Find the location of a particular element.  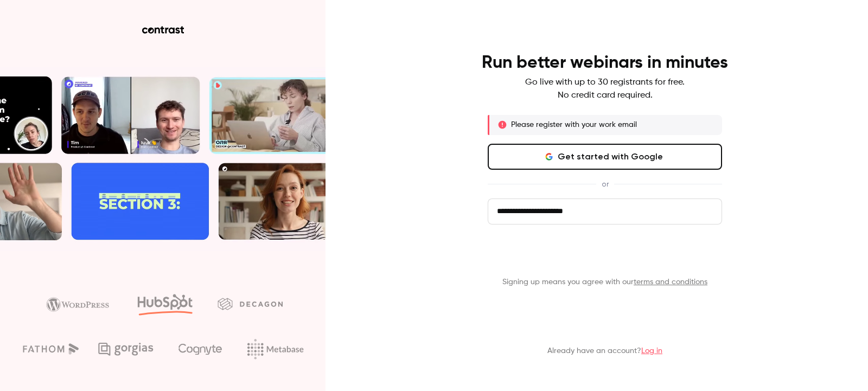

span: or is located at coordinates (605, 184).